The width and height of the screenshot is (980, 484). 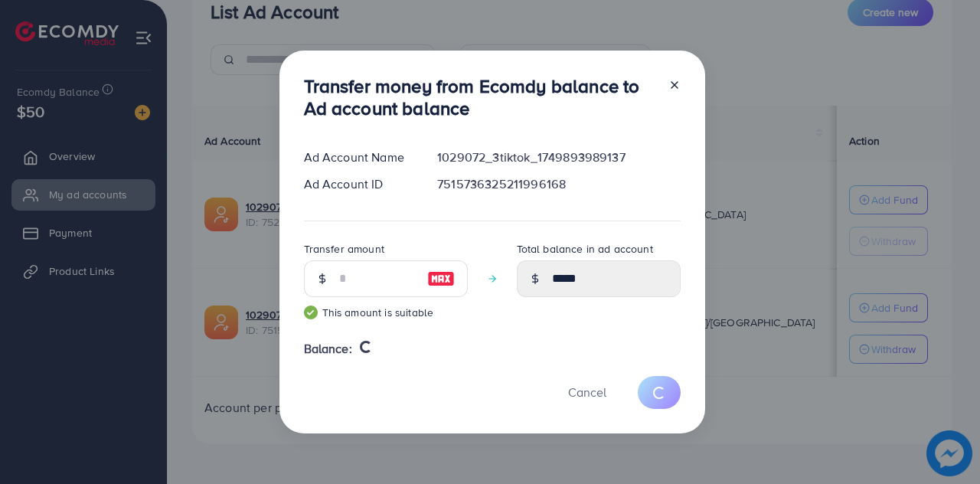 I want to click on img: image, so click(x=441, y=278).